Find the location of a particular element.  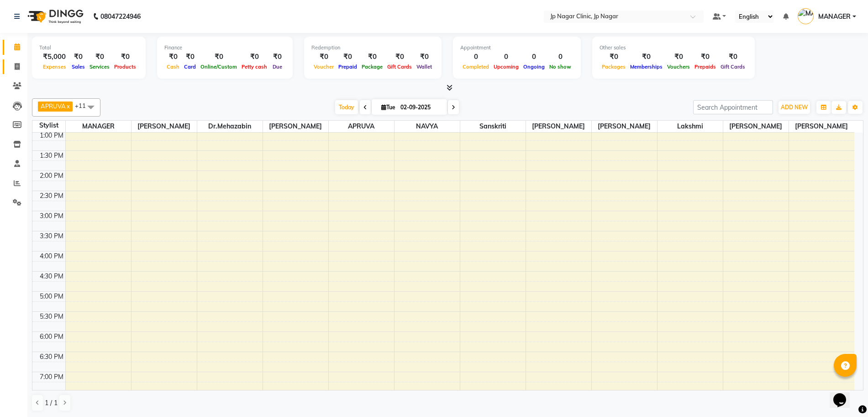

span: Card is located at coordinates (190, 66).